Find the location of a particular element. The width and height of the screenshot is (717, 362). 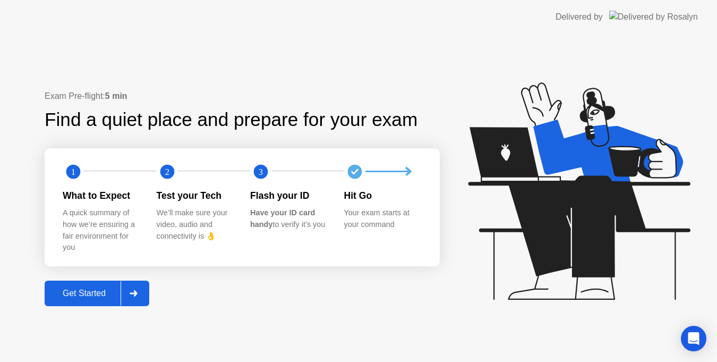

div: Exam Pre-flight: is located at coordinates (242, 96).